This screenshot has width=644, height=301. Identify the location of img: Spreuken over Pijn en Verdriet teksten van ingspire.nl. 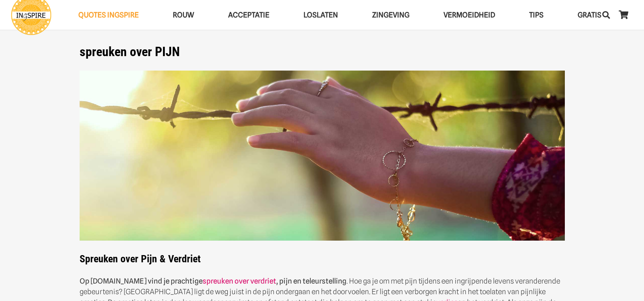
(322, 156).